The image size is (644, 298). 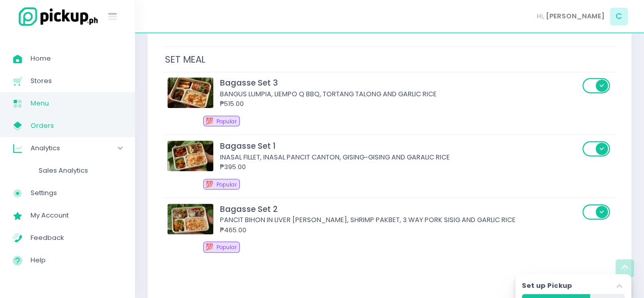 I want to click on div: ₱515.00, so click(x=400, y=104).